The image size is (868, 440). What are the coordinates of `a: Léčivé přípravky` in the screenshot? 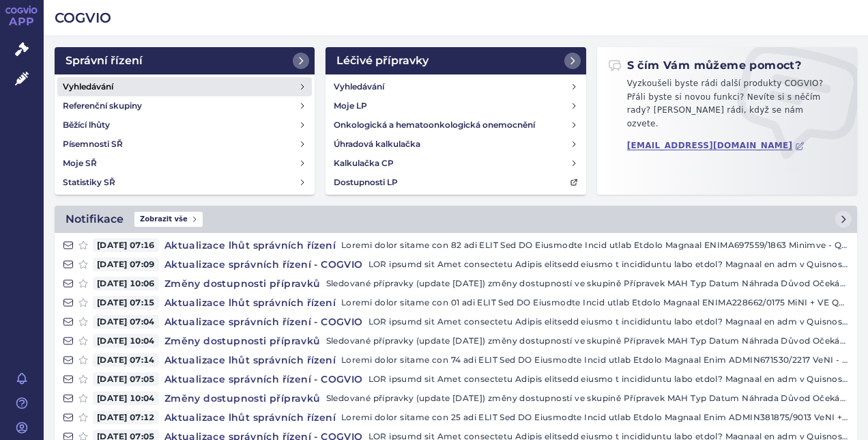 It's located at (455, 61).